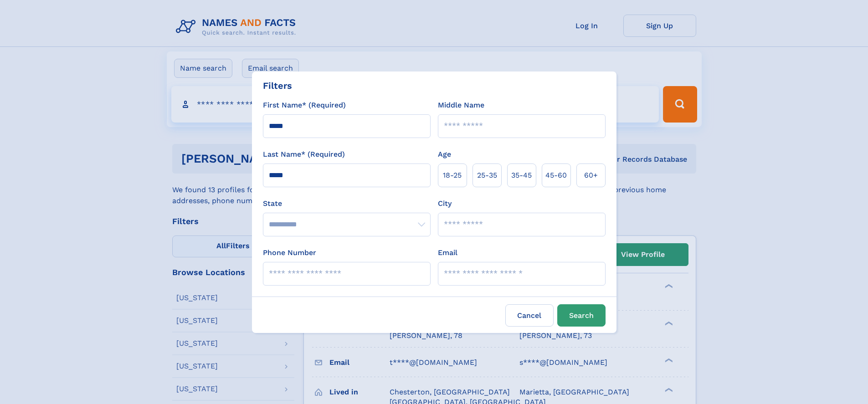 The width and height of the screenshot is (868, 404). I want to click on span: 25‑35, so click(487, 175).